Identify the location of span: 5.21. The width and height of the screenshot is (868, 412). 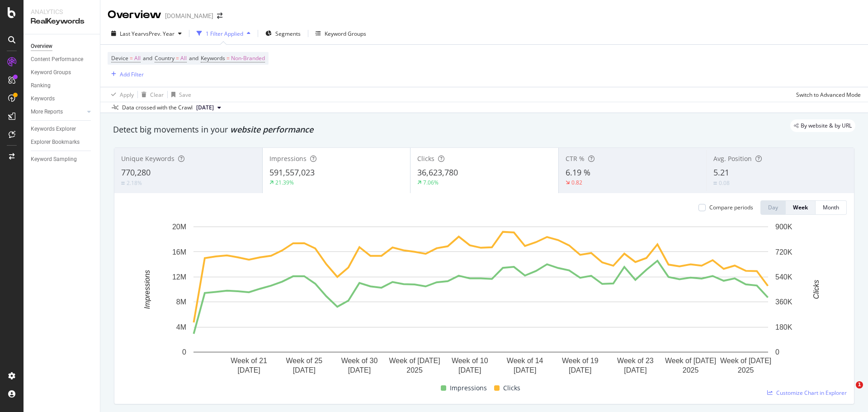
(721, 173).